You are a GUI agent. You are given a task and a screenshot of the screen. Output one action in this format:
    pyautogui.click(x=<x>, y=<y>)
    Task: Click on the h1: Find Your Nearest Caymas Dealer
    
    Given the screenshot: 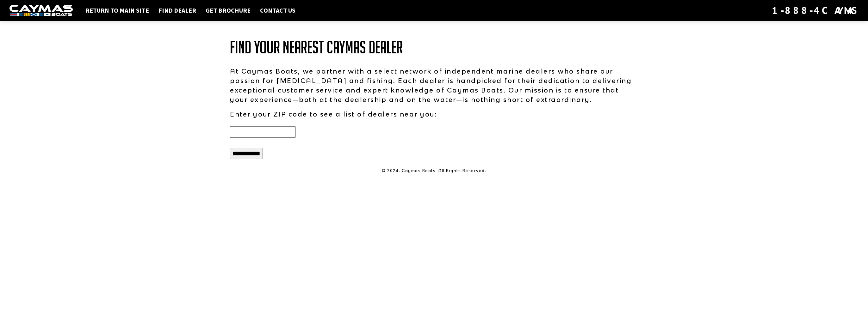 What is the action you would take?
    pyautogui.click(x=434, y=47)
    